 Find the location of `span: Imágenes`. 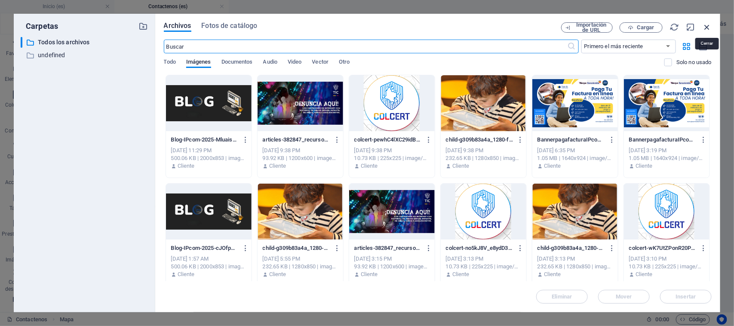

span: Imágenes is located at coordinates (199, 63).